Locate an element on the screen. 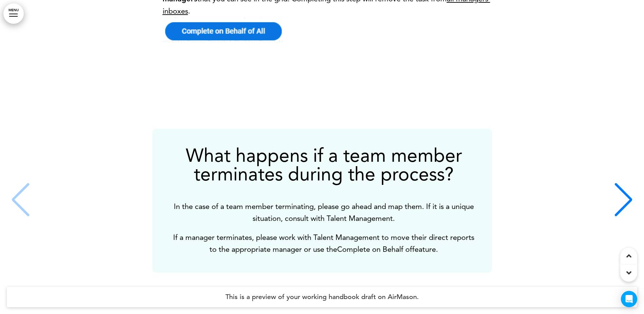  p: If a manager terminates, please work with Talent Management to move their direct reports to the a... is located at coordinates (324, 243).